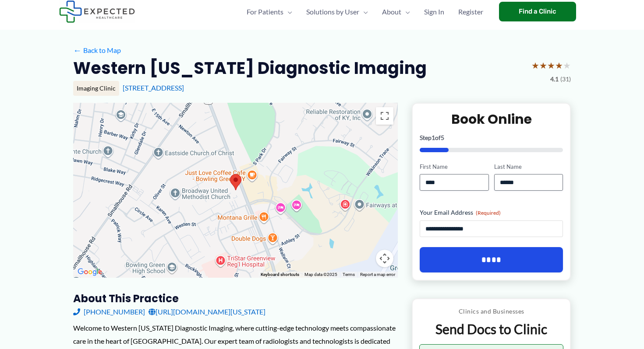 This screenshot has width=644, height=349. What do you see at coordinates (491, 138) in the screenshot?
I see `p: Step of` at bounding box center [491, 138].